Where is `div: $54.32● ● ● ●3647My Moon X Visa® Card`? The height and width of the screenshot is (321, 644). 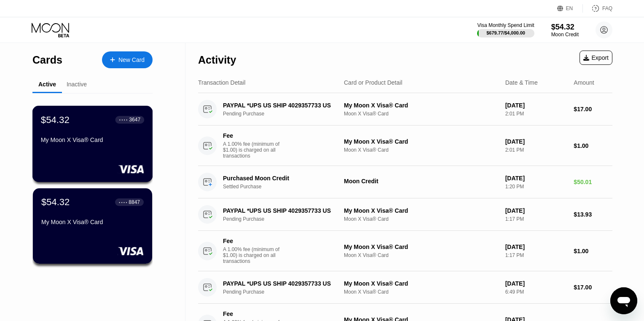
div: $54.32● ● ● ●3647My Moon X Visa® Card is located at coordinates (92, 144).